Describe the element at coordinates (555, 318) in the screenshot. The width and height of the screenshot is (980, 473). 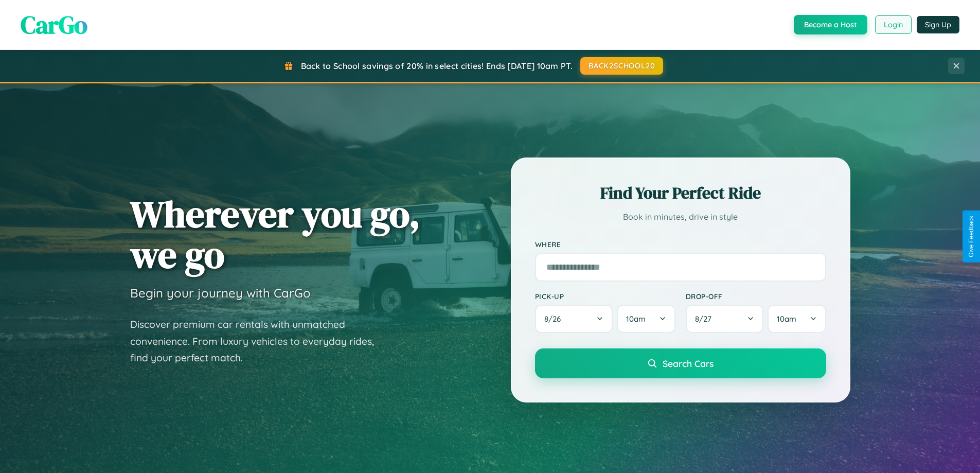
I see `span: 8 / 26` at that location.